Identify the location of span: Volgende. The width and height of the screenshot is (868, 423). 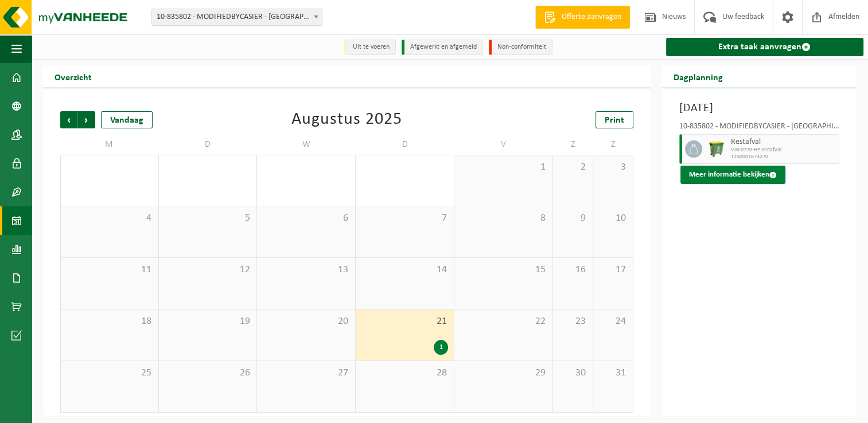
(87, 120).